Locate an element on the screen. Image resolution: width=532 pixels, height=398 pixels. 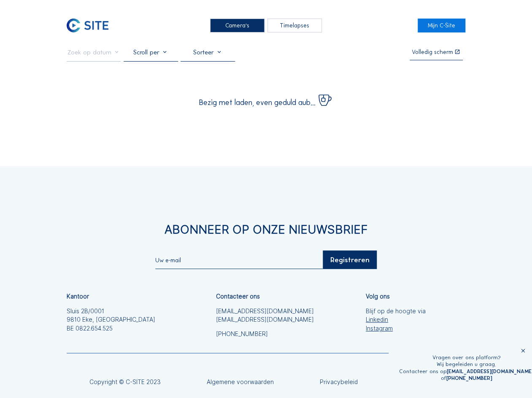
div: Copyright © C-SITE 2023 is located at coordinates (125, 382).